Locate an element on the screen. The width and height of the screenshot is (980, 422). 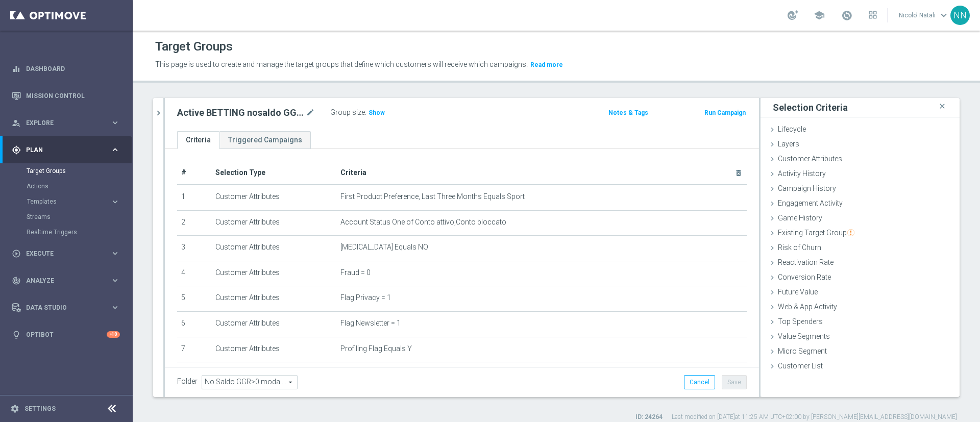
a: Triggered Campaigns is located at coordinates (265, 140).